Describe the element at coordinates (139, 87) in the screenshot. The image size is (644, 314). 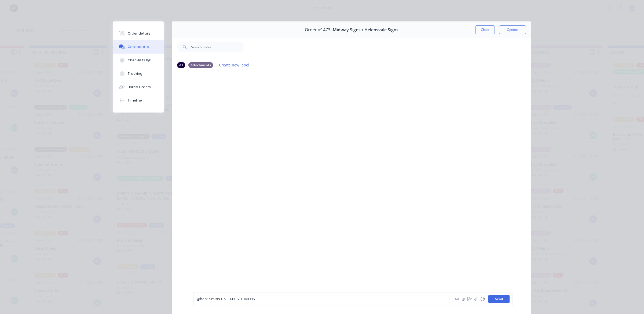
I see `div: Linked Orders` at that location.